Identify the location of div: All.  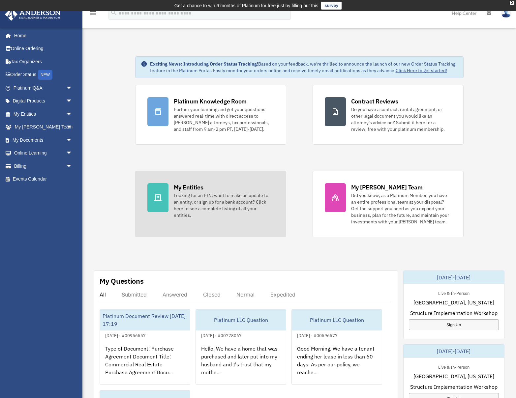
(103, 295).